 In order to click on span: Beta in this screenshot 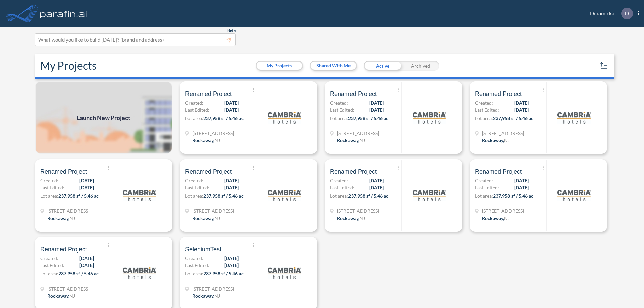, I will do `click(232, 31)`.